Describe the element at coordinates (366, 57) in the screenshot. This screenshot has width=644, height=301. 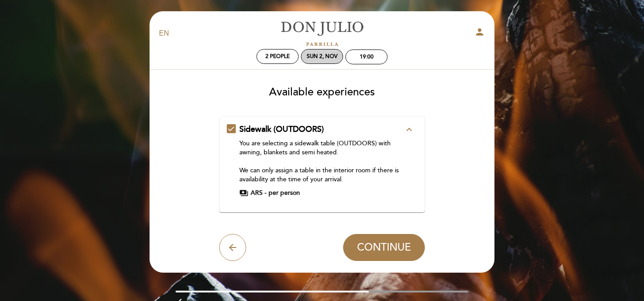
I see `div: 19:00` at that location.